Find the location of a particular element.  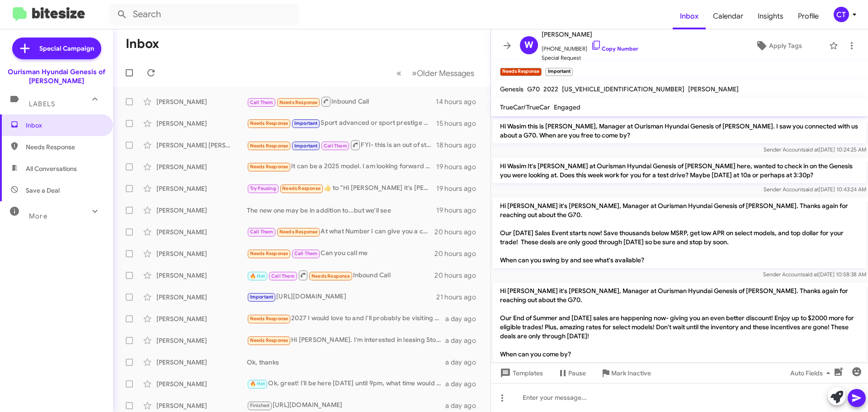

div: The new one may be in addition to...but we'll see is located at coordinates (341, 210).